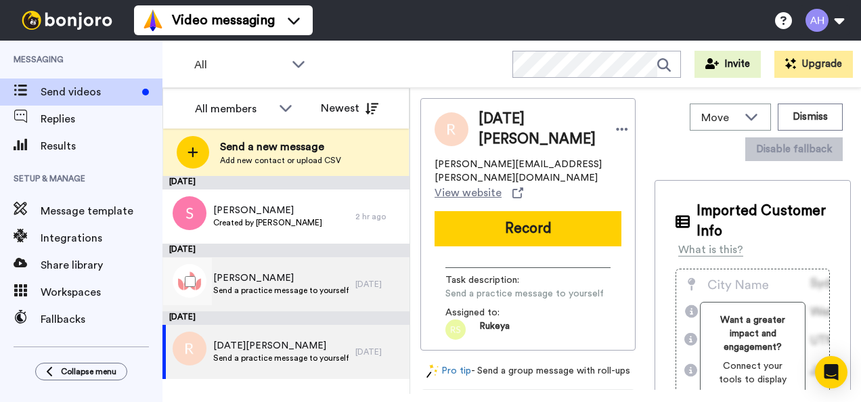 This screenshot has height=402, width=861. Describe the element at coordinates (814, 64) in the screenshot. I see `button: Upgrade` at that location.